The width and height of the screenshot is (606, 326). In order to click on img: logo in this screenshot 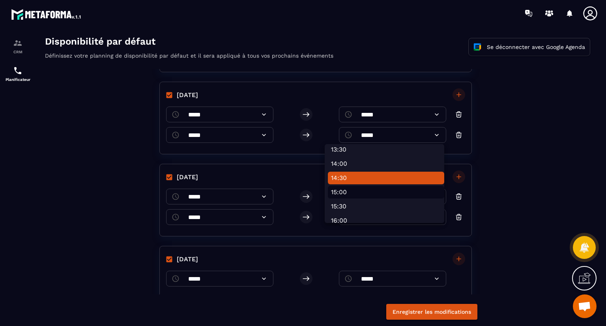, I will do `click(47, 14)`.